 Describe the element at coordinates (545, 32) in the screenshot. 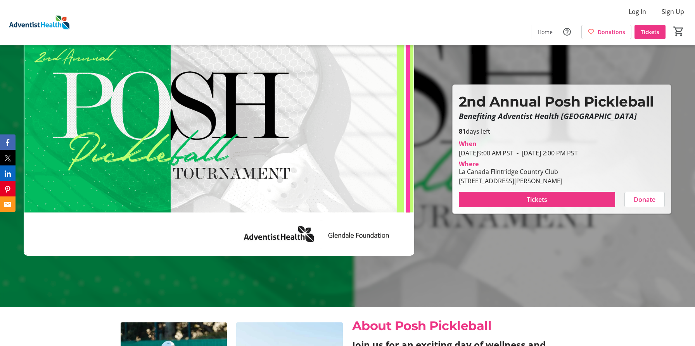

I see `a: Home` at that location.